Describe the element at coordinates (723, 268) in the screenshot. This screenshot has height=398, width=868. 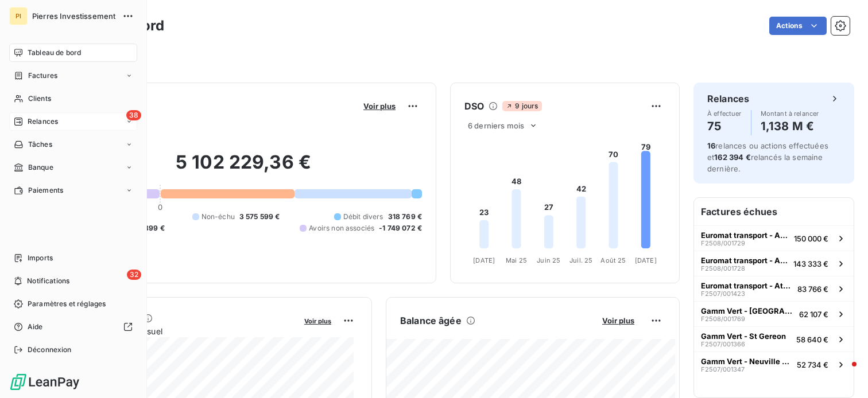
I see `span: F2508/001728` at that location.